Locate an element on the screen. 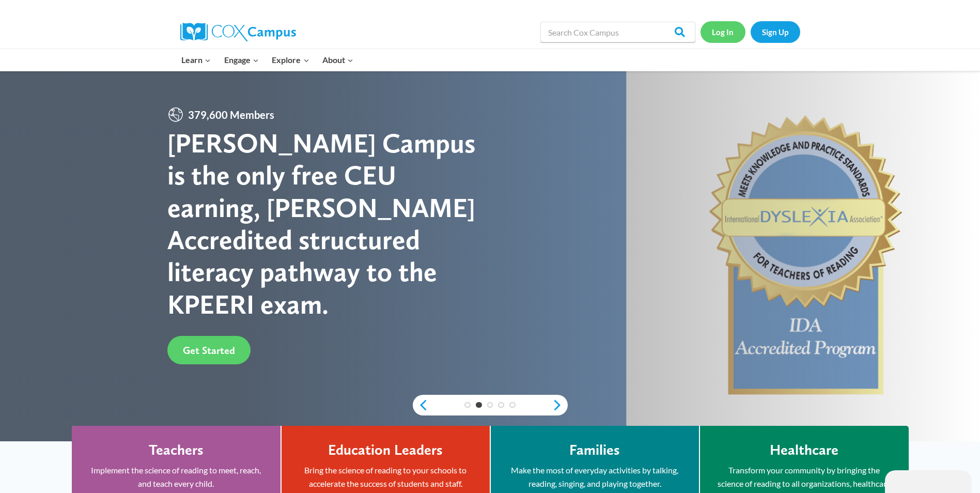 The height and width of the screenshot is (493, 980). nav: Secondary Navigation is located at coordinates (750, 31).